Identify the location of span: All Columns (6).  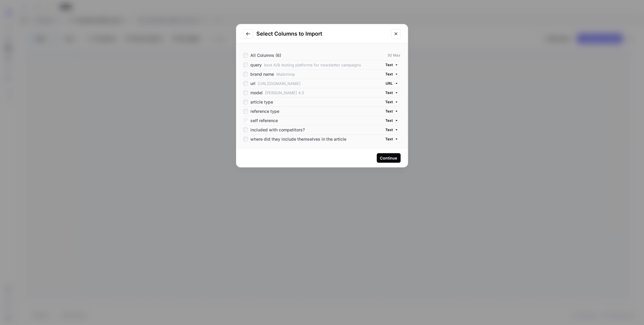
(266, 55).